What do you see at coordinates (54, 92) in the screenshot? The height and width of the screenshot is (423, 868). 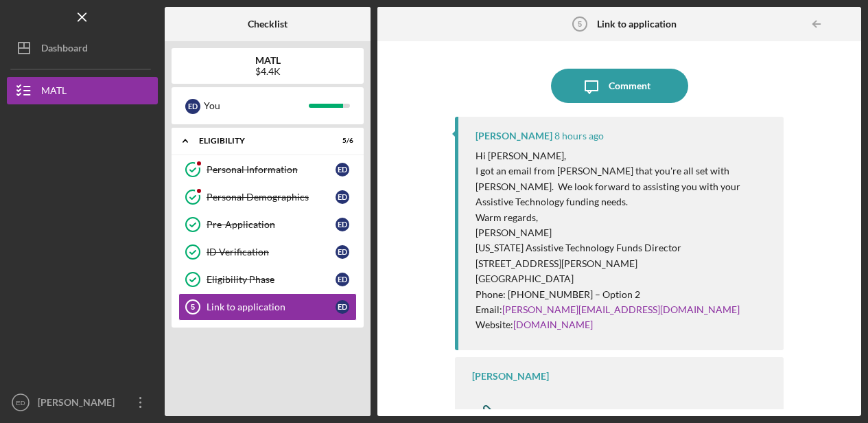 I see `div: MATL` at bounding box center [54, 92].